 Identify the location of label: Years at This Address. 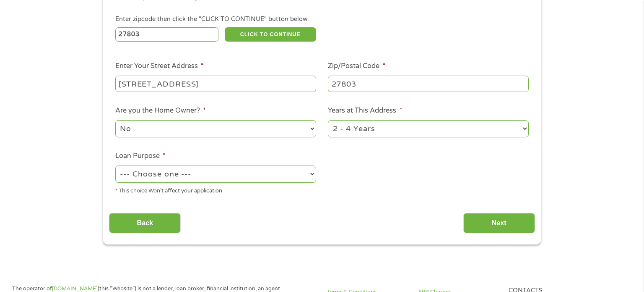
(365, 110).